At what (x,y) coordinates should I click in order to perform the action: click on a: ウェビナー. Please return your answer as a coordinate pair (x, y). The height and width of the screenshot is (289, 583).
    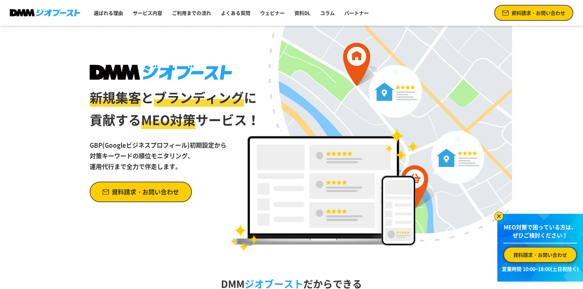
    Looking at the image, I should click on (272, 13).